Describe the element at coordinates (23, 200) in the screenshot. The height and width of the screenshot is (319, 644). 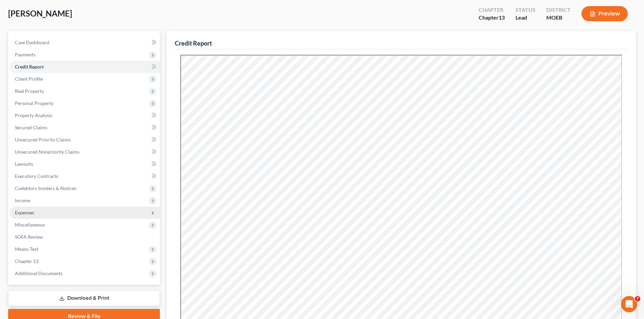
I see `span: Income` at that location.